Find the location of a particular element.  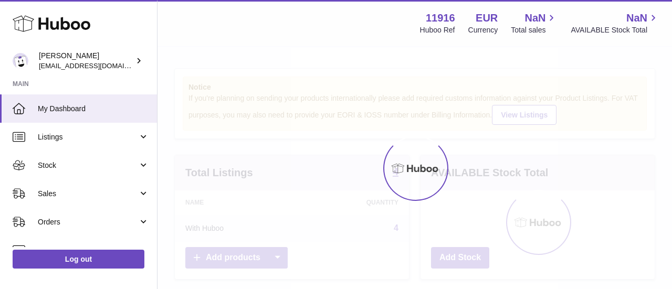

div: Currency is located at coordinates (483, 30).